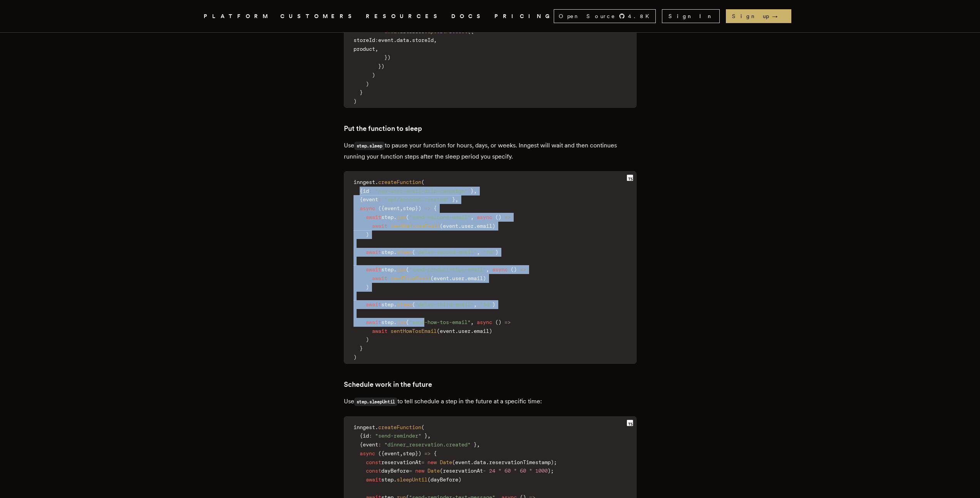  What do you see at coordinates (364, 40) in the screenshot?
I see `span: storeId` at bounding box center [364, 40].